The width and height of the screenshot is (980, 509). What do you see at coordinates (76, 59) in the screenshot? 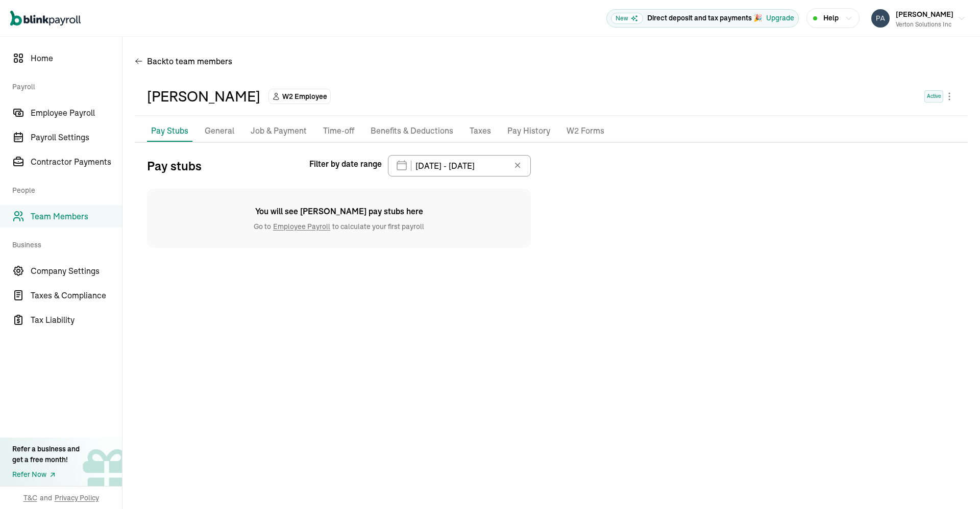
I see `span: Home` at bounding box center [76, 59].